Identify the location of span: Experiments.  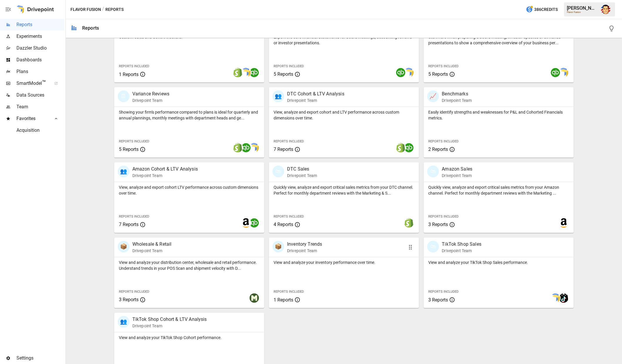
(40, 36).